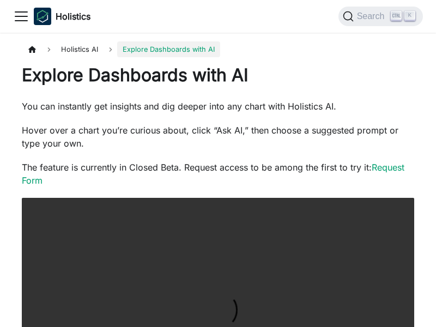 This screenshot has width=436, height=327. Describe the element at coordinates (218, 75) in the screenshot. I see `h1: Explore Dashboards with AI` at that location.